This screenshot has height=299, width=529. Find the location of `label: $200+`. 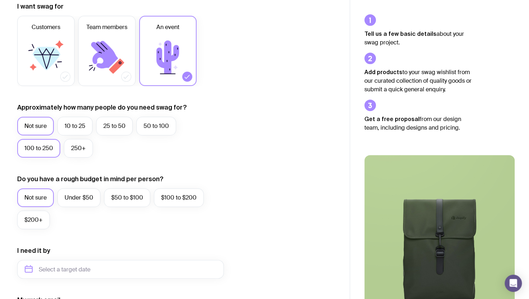

label: $200+ is located at coordinates (33, 220).